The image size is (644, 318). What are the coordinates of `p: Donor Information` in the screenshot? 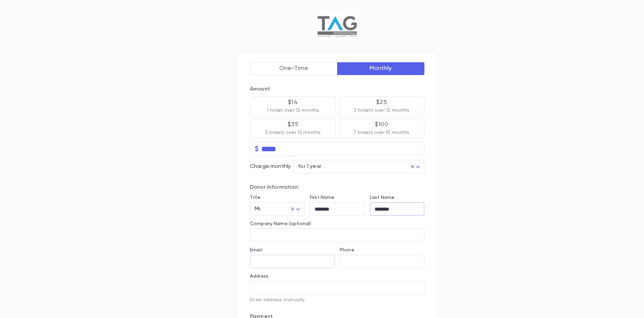 It's located at (337, 188).